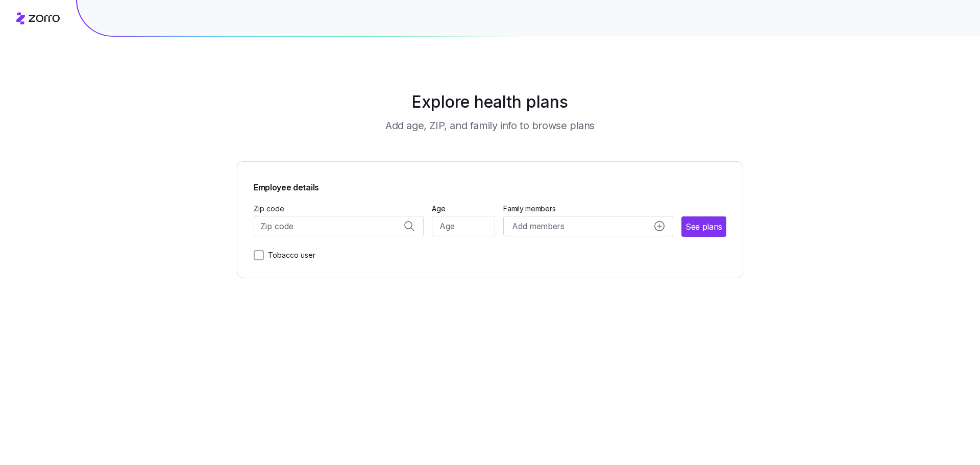 The width and height of the screenshot is (980, 465). What do you see at coordinates (287, 186) in the screenshot?
I see `span: Employee details` at bounding box center [287, 186].